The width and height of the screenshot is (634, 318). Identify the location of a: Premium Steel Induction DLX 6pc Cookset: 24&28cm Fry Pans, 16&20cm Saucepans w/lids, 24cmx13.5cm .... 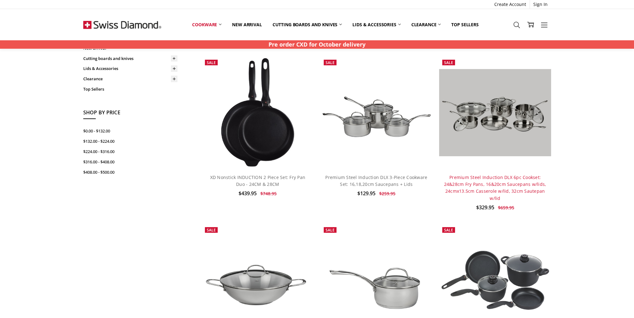
(495, 187).